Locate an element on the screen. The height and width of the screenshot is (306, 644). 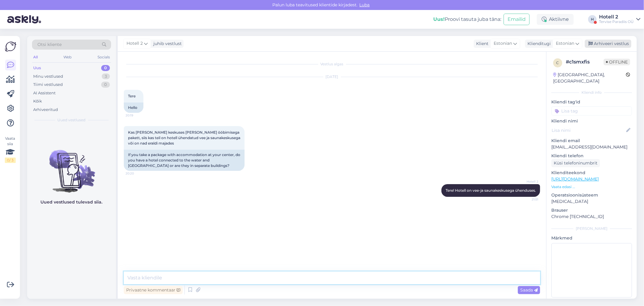
span: Tere! Hotell on vee-ja saunakeskusega ühenduses. is located at coordinates (491, 190).